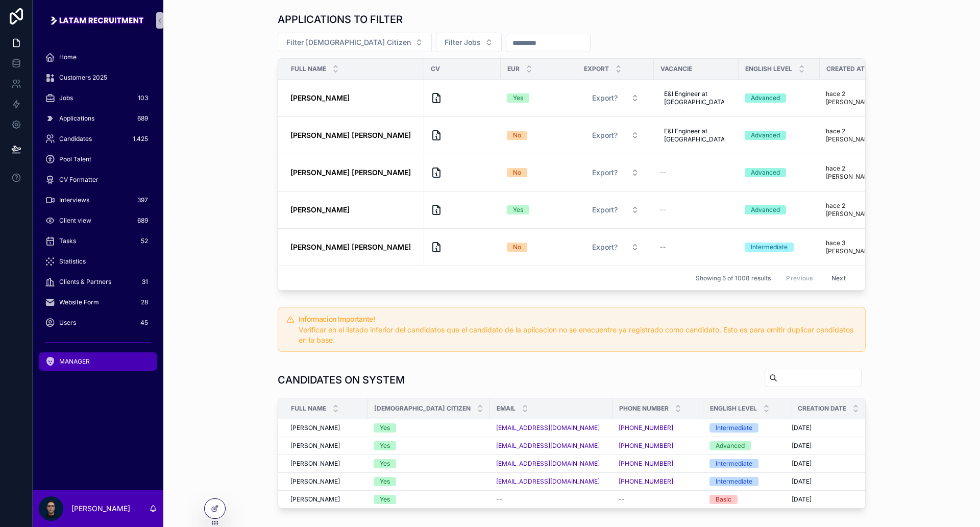 The height and width of the screenshot is (527, 980). I want to click on span: Full name, so click(308, 69).